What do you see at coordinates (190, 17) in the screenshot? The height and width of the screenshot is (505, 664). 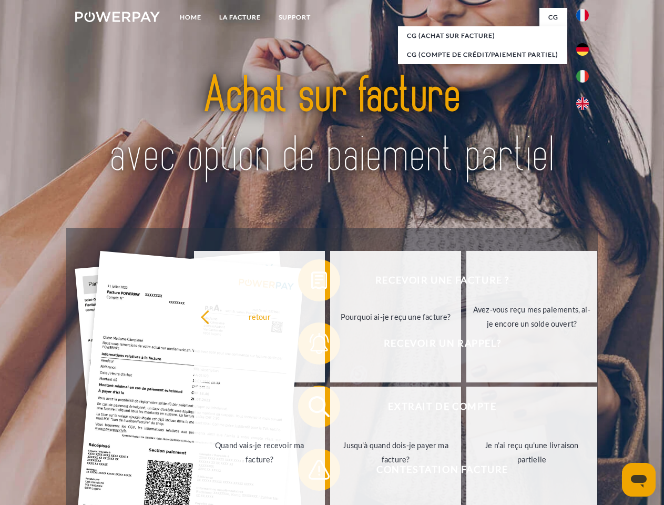 I see `a: Home` at bounding box center [190, 17].